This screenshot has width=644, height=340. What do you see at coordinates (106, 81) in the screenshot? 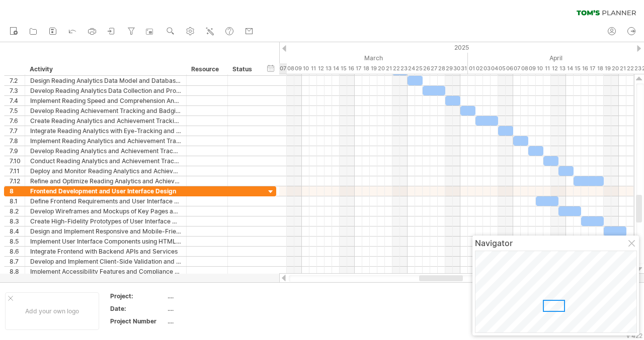
I see `div: Design Reading Analytics Data Model and Database Schema` at bounding box center [106, 81].